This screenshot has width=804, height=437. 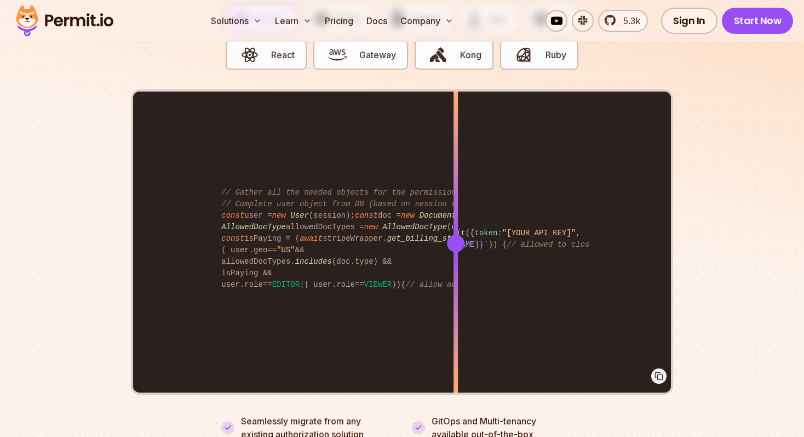 What do you see at coordinates (260, 250) in the screenshot?
I see `span: geo` at bounding box center [260, 250].